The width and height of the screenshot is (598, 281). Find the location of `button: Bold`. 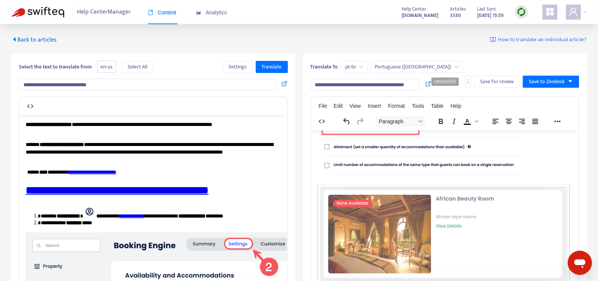

button: Bold is located at coordinates (441, 121).